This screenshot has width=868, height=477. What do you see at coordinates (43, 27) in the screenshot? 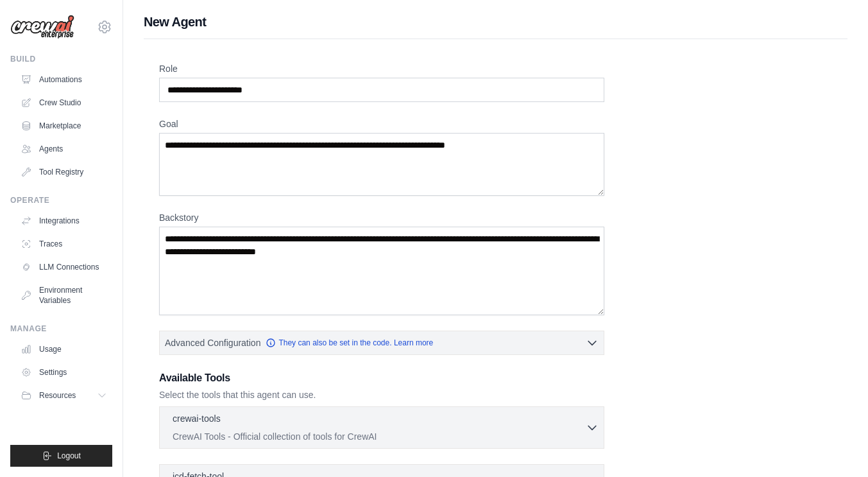
I see `img: Logo` at bounding box center [43, 27].